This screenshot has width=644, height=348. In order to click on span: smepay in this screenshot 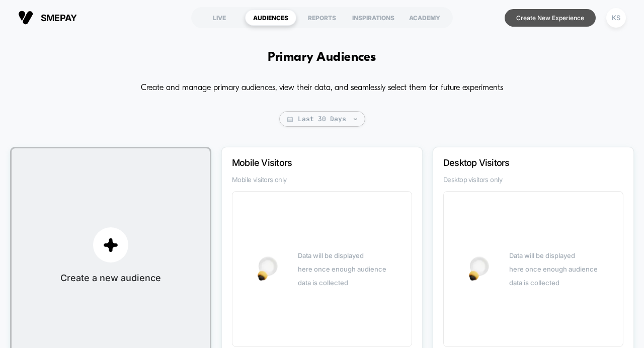, I will do `click(58, 18)`.